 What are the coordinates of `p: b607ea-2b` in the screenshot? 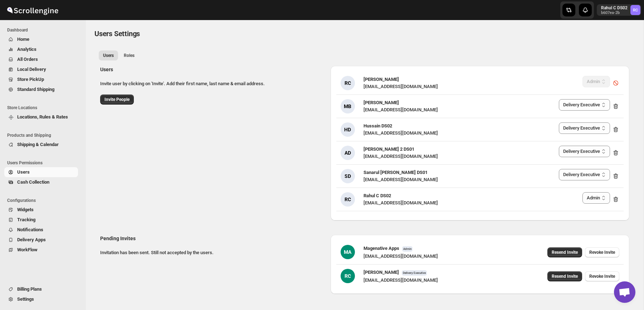 It's located at (614, 13).